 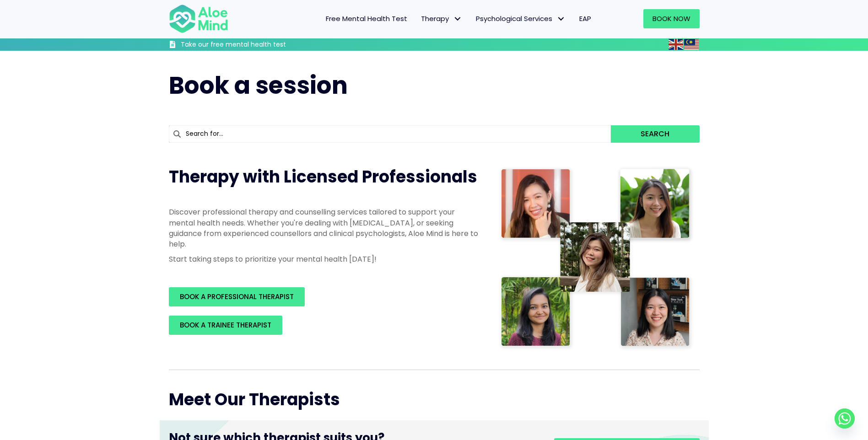 I want to click on a: Whatsapp, so click(x=845, y=419).